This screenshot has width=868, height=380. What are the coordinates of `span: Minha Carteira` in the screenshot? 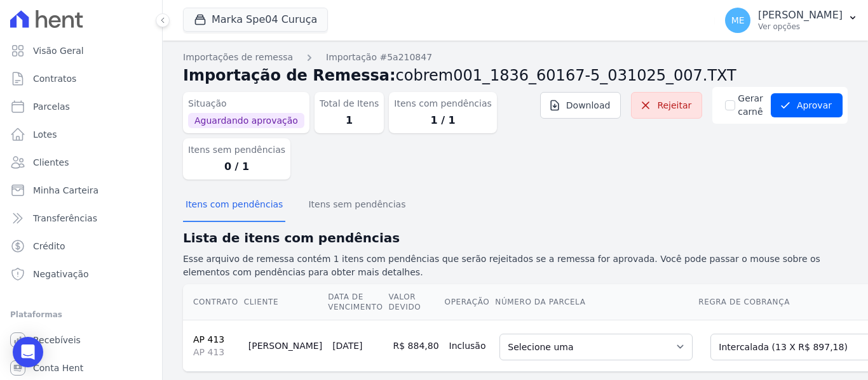 It's located at (65, 190).